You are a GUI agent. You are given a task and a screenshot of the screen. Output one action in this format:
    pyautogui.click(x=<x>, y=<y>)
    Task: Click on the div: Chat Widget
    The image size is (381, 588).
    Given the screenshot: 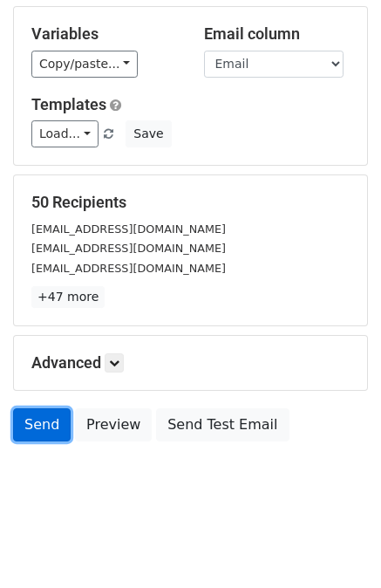 What is the action you would take?
    pyautogui.click(x=338, y=546)
    